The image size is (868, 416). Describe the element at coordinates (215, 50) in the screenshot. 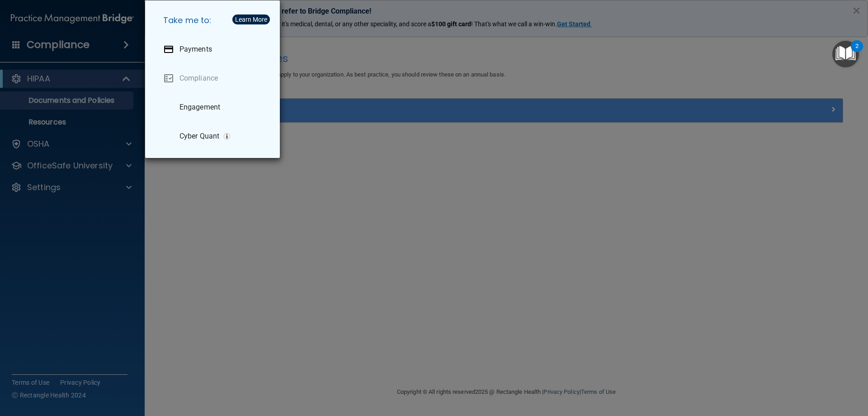

I see `a: Payments` at that location.